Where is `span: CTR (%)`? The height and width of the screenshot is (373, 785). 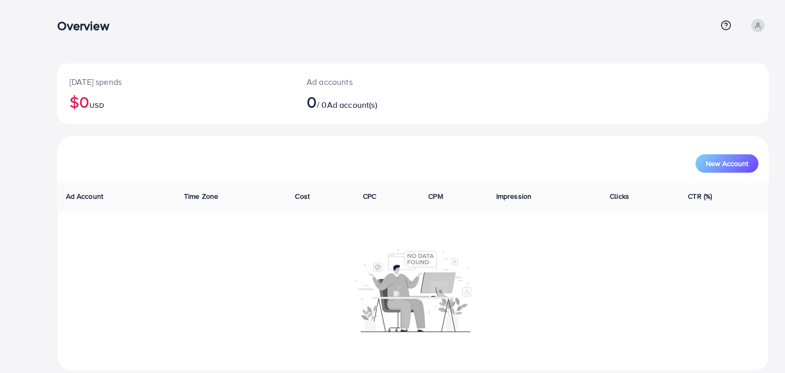
span: CTR (%) is located at coordinates (699, 196).